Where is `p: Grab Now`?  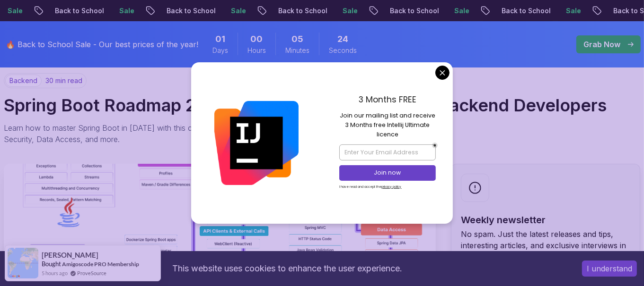
p: Grab Now is located at coordinates (602, 44).